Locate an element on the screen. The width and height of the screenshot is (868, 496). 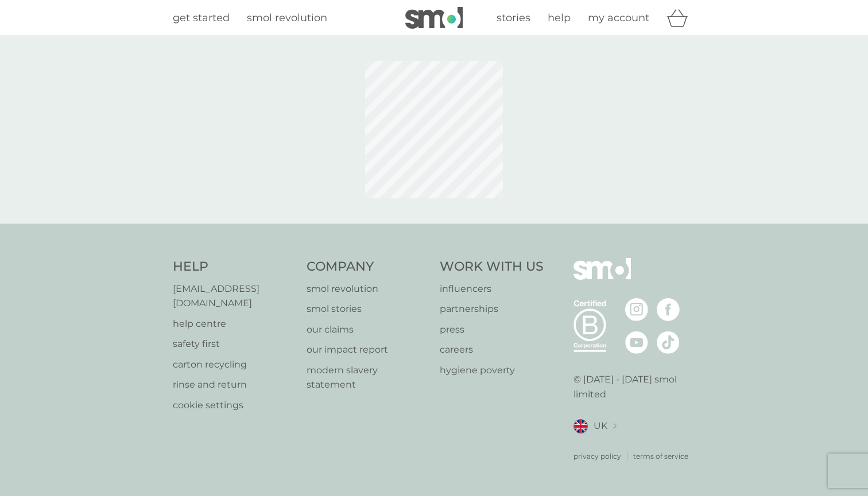
img: visit the smol Facebook page is located at coordinates (668, 310).